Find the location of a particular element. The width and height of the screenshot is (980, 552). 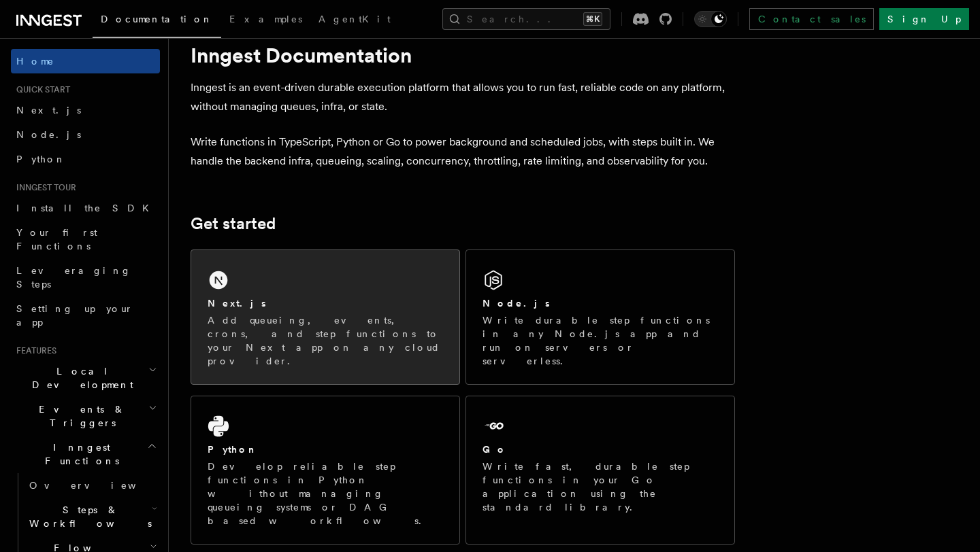

a: Node.jsWrite durable step functions in any Node.js app and run on servers or serverless. is located at coordinates (601, 317).